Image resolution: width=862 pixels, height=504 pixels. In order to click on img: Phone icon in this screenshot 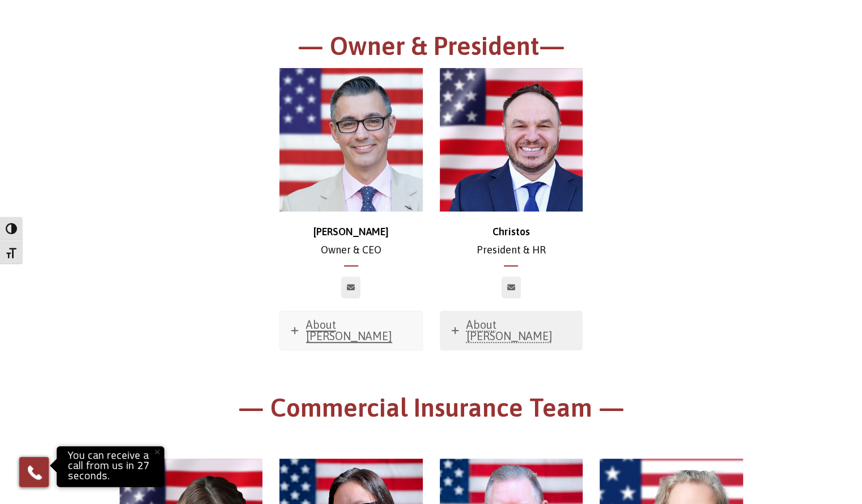, I will do `click(34, 472)`.